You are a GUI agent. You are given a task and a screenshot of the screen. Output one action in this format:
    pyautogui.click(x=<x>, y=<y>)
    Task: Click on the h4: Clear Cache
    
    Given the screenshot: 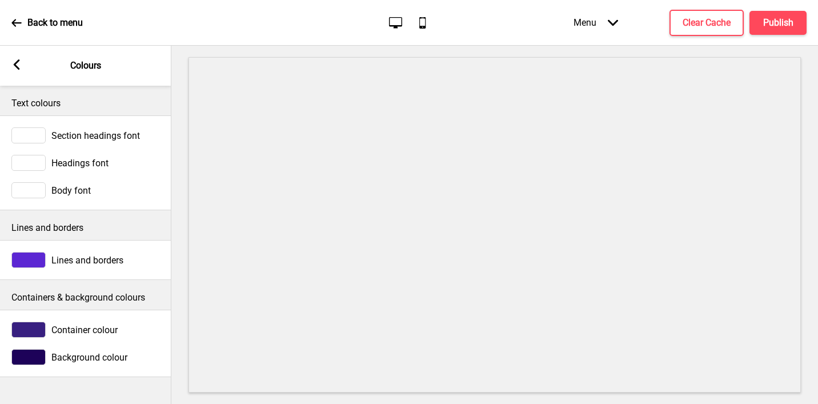 What is the action you would take?
    pyautogui.click(x=706, y=23)
    